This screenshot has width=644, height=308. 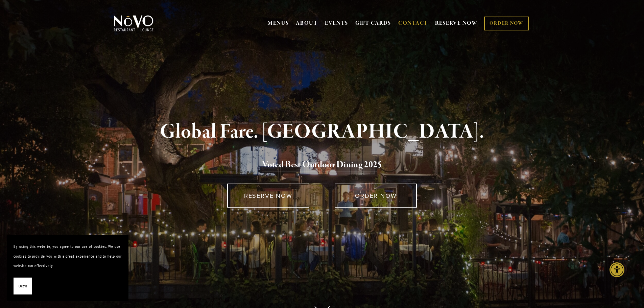 I want to click on a: EVENTS, so click(x=337, y=23).